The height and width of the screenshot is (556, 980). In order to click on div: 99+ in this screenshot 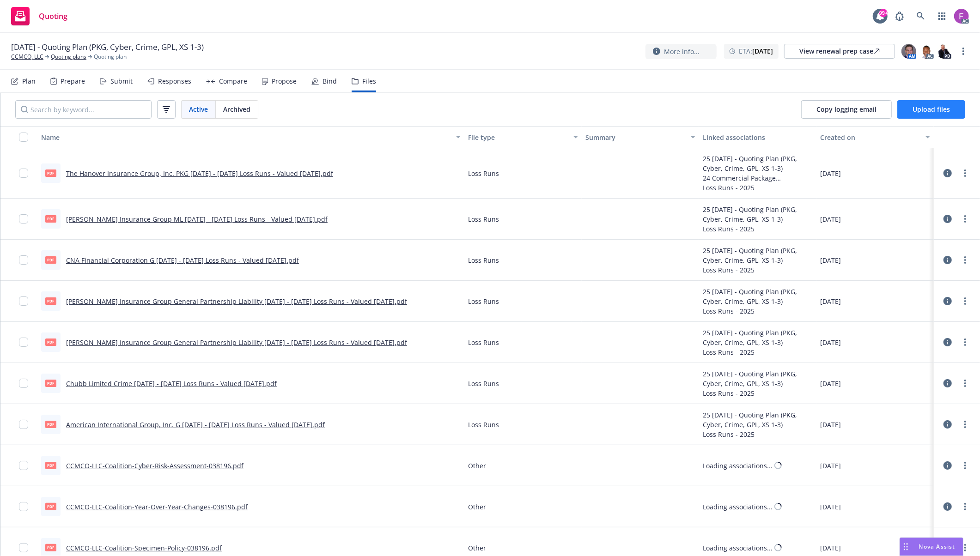, I will do `click(883, 13)`.